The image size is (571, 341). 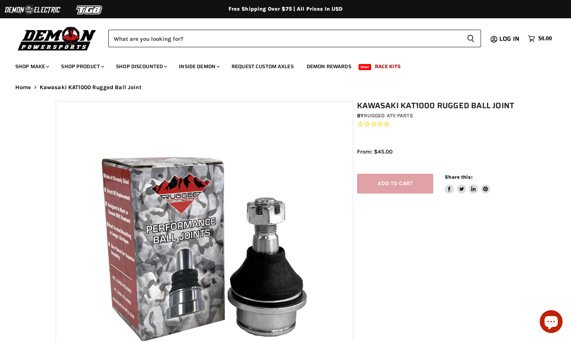 What do you see at coordinates (284, 39) in the screenshot?
I see `input: Search` at bounding box center [284, 39].